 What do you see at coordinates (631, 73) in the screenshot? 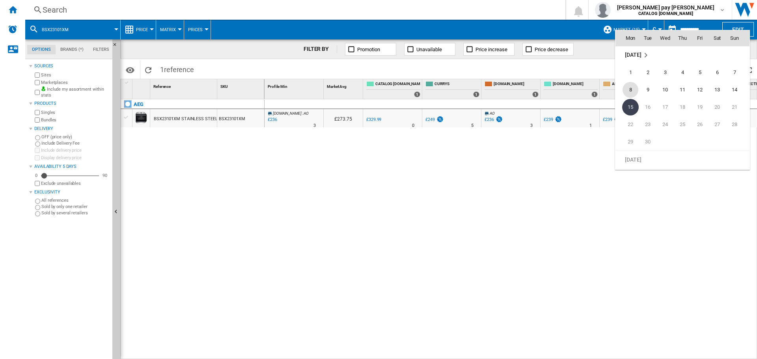
I see `span: 1` at bounding box center [631, 73].